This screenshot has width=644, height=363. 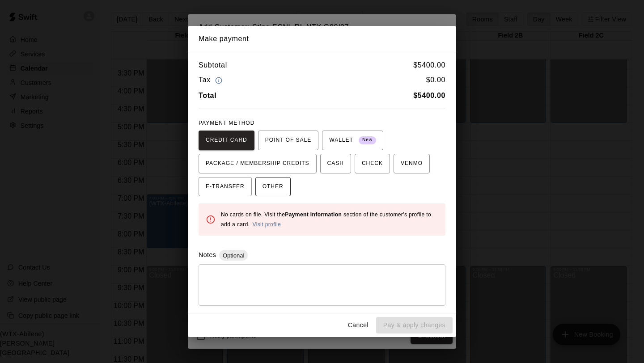 What do you see at coordinates (212, 80) in the screenshot?
I see `h6: Tax` at bounding box center [212, 80].